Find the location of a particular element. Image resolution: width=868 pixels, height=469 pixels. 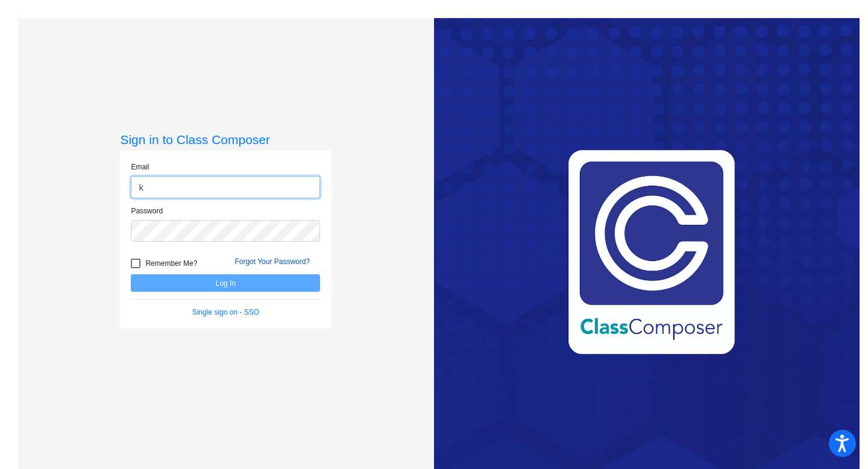

h3: Sign in to Class Composer is located at coordinates (225, 139).